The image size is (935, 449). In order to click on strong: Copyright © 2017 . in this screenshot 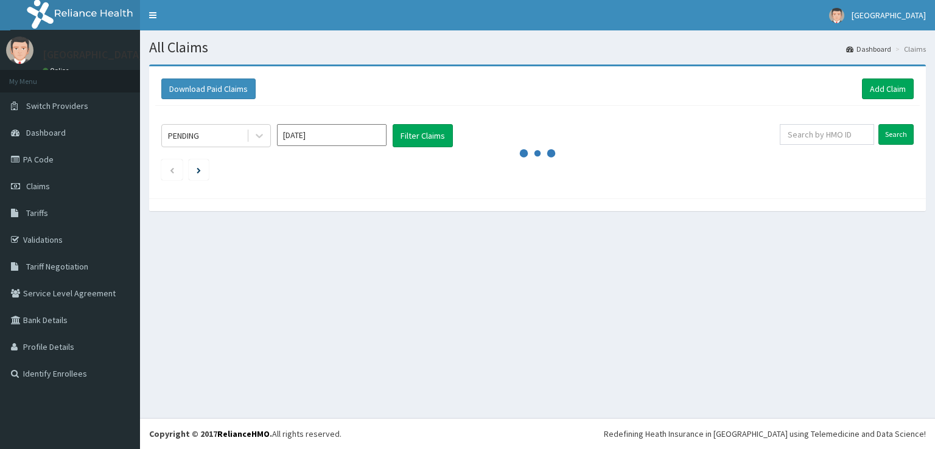, I will do `click(211, 434)`.